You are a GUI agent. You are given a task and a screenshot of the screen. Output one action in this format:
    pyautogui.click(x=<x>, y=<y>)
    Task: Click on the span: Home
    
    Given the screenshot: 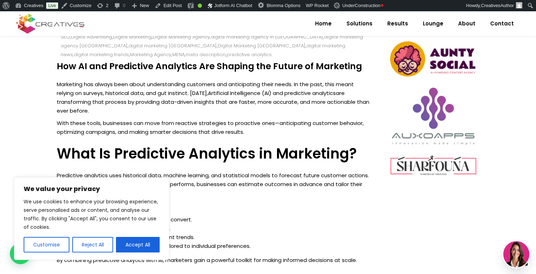 What is the action you would take?
    pyautogui.click(x=323, y=24)
    